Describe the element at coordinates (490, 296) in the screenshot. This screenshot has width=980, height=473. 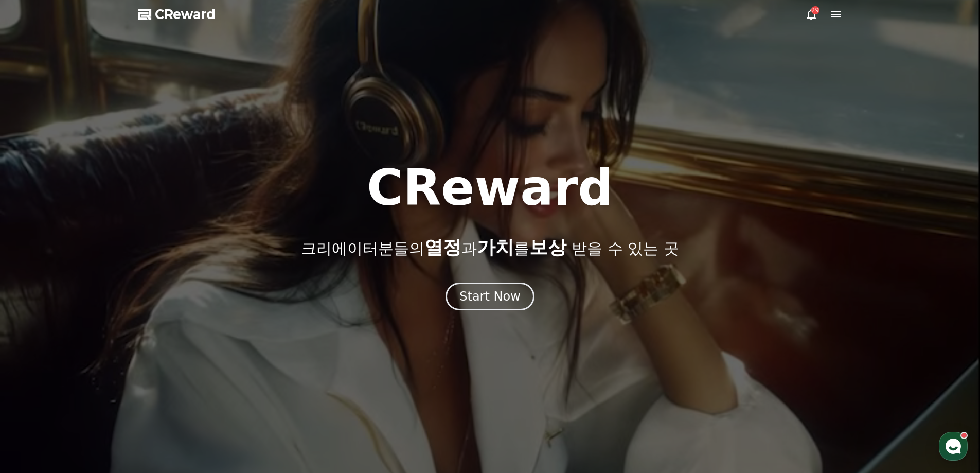
I see `button: Start Now` at that location.